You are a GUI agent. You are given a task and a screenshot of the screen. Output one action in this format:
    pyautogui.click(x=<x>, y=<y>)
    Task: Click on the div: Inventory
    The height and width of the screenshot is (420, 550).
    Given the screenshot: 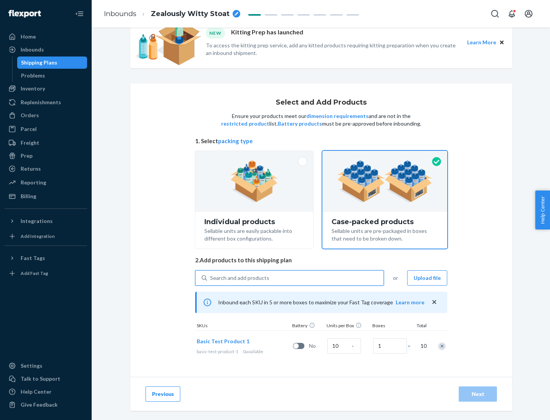 What is the action you would take?
    pyautogui.click(x=33, y=89)
    